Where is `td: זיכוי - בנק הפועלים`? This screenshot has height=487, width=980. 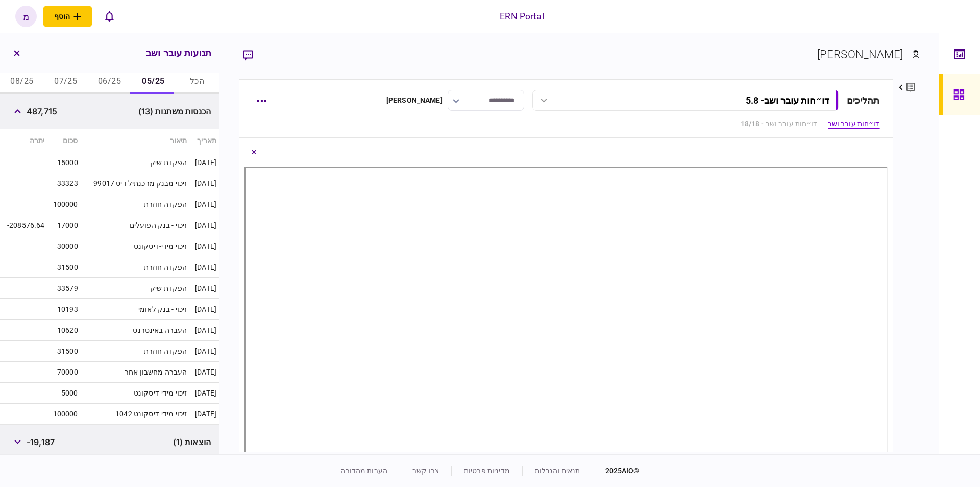
td: זיכוי - בנק הפועלים is located at coordinates (135, 225).